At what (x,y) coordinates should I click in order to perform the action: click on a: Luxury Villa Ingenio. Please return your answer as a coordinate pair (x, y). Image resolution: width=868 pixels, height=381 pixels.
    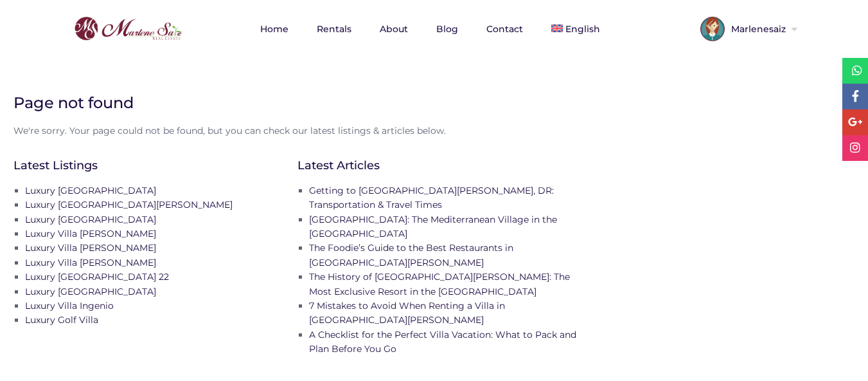
    Looking at the image, I should click on (69, 306).